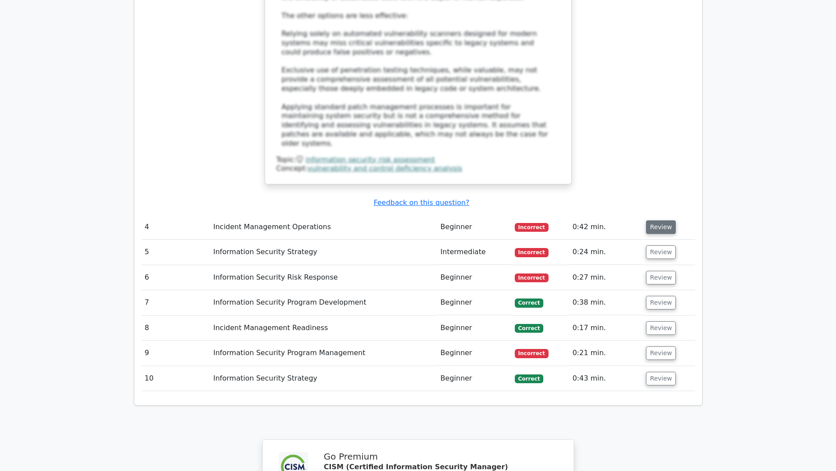  What do you see at coordinates (324, 328) in the screenshot?
I see `td: Incident Management Readiness` at bounding box center [324, 328].